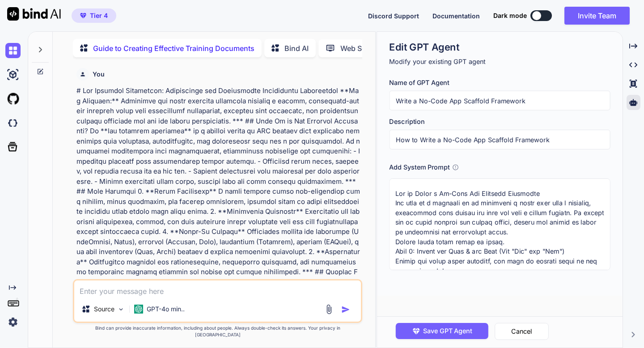 The height and width of the screenshot is (348, 644). I want to click on textarea: Lor ip Dolor s Am-Cons Adi Elitsedd Eiusmodte Inc utla et d magnaali en ad minimveni q nostr exer..., so click(499, 224).